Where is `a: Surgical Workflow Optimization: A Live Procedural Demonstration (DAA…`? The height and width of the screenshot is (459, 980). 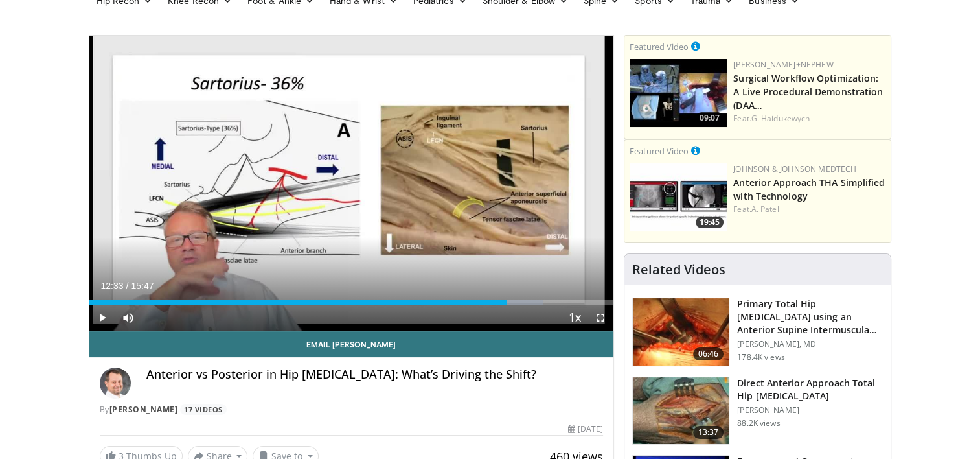
a: Surgical Workflow Optimization: A Live Procedural Demonstration (DAA… is located at coordinates (808, 91).